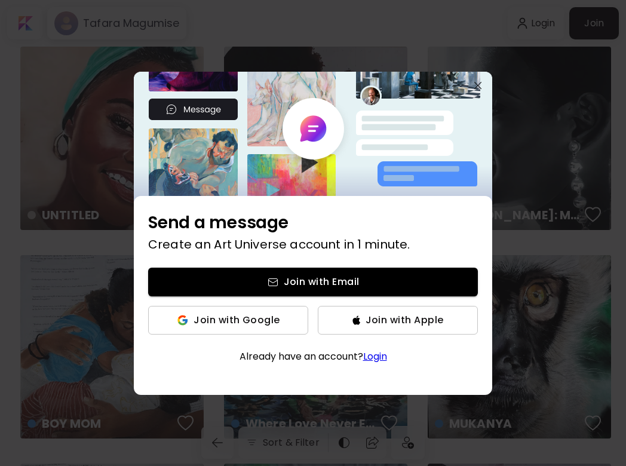 The height and width of the screenshot is (466, 626). I want to click on img: mail, so click(273, 282).